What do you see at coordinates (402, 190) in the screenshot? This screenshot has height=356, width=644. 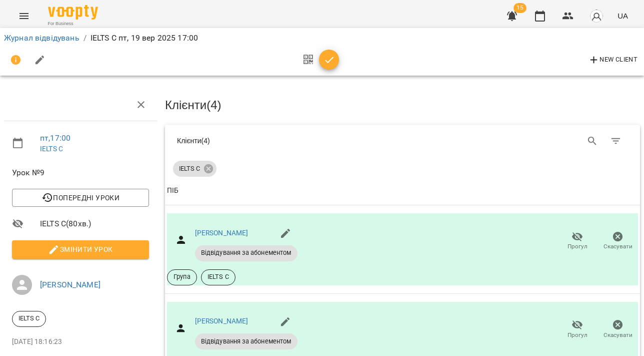 I see `span: ПІБ` at bounding box center [402, 190].